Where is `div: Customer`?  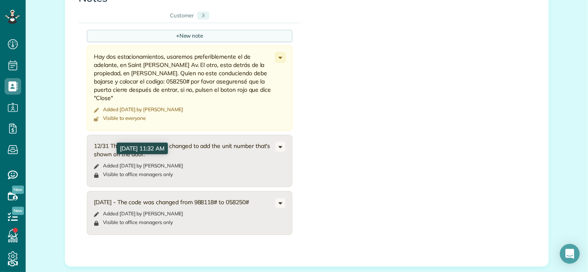 div: Customer is located at coordinates (182, 15).